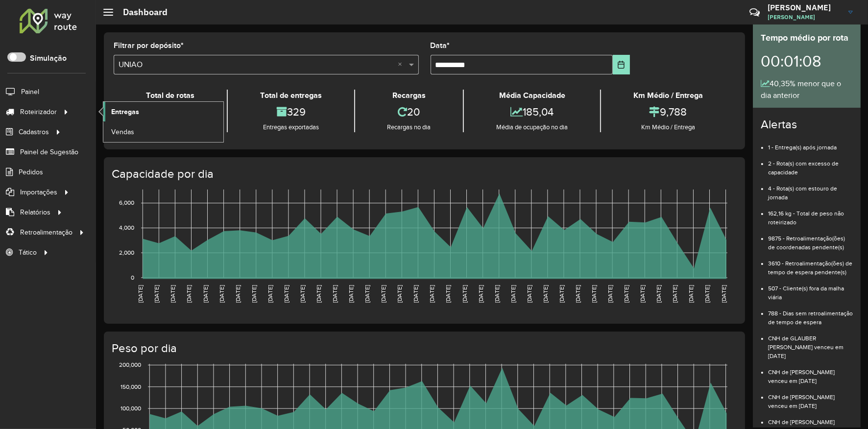 This screenshot has width=868, height=429. I want to click on text: 150,000, so click(131, 386).